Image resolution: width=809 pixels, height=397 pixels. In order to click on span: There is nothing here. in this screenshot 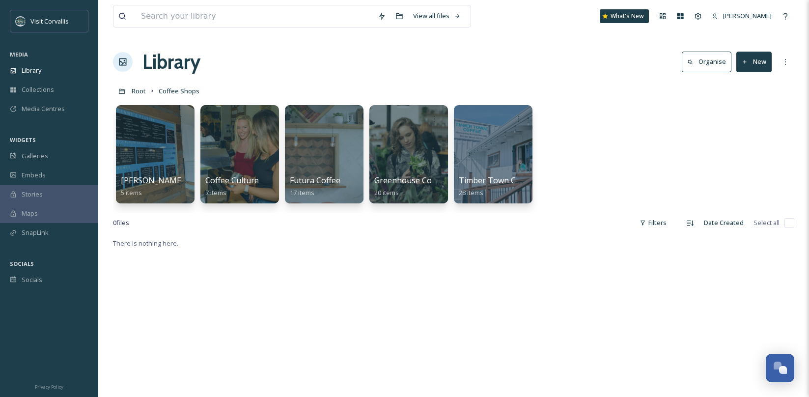, I will do `click(145, 243)`.